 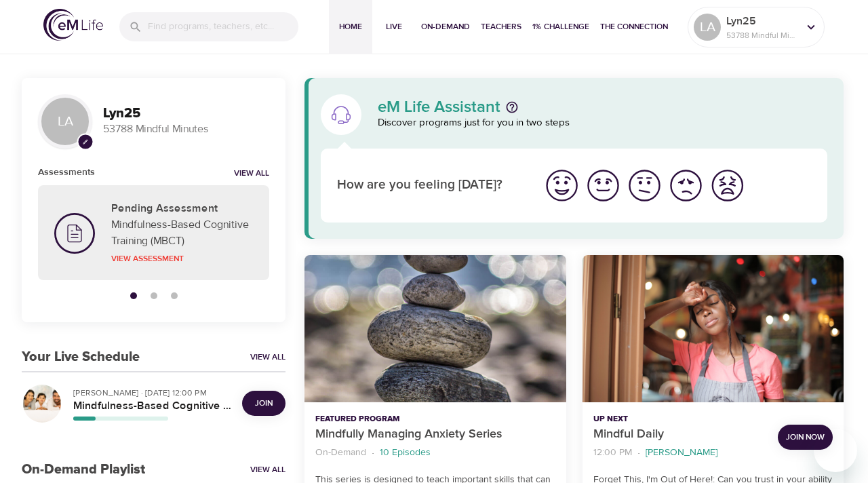 What do you see at coordinates (223, 27) in the screenshot?
I see `input: Find programs, teachers, etc...` at bounding box center [223, 27].